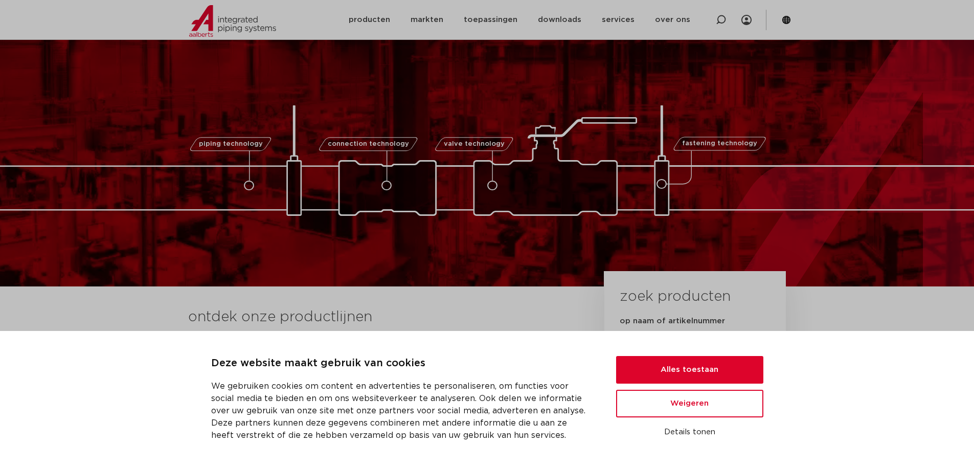 This screenshot has height=466, width=974. Describe the element at coordinates (690, 432) in the screenshot. I see `button: Details tonen` at that location.